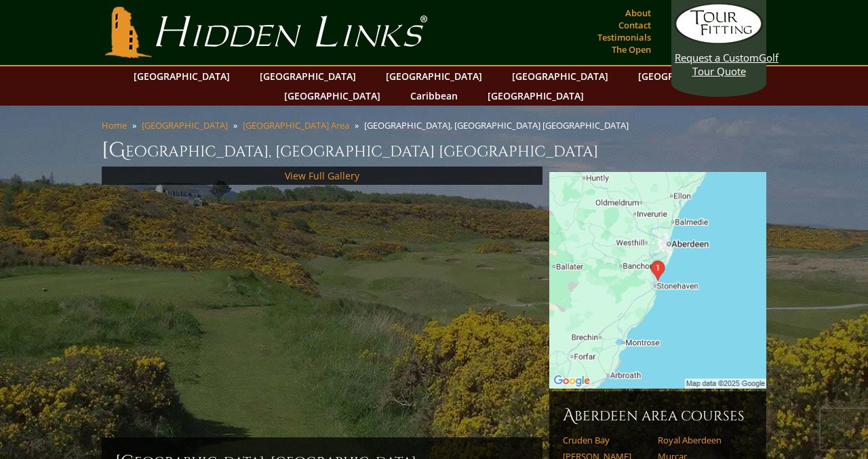 This screenshot has width=868, height=459. I want to click on a: Testimonials, so click(624, 38).